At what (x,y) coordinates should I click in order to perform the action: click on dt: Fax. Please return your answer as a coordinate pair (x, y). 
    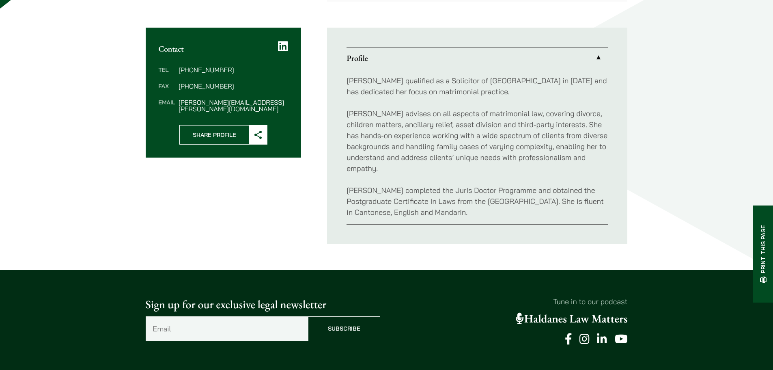
    Looking at the image, I should click on (167, 91).